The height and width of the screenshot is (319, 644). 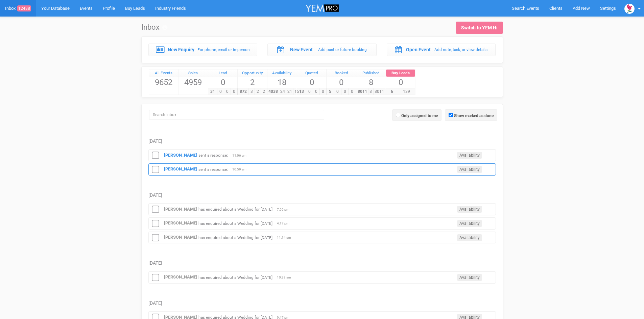 What do you see at coordinates (461, 49) in the screenshot?
I see `small: Add note, task, or view details` at bounding box center [461, 49].